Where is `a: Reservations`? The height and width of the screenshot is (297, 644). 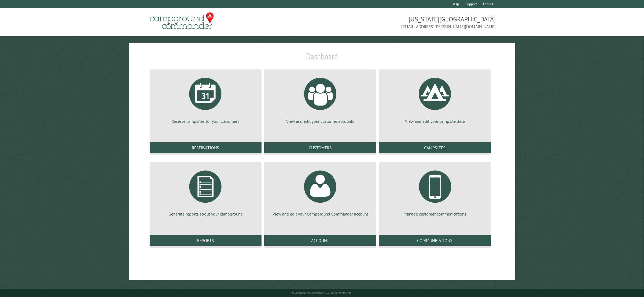 a: Reservations is located at coordinates (206, 148).